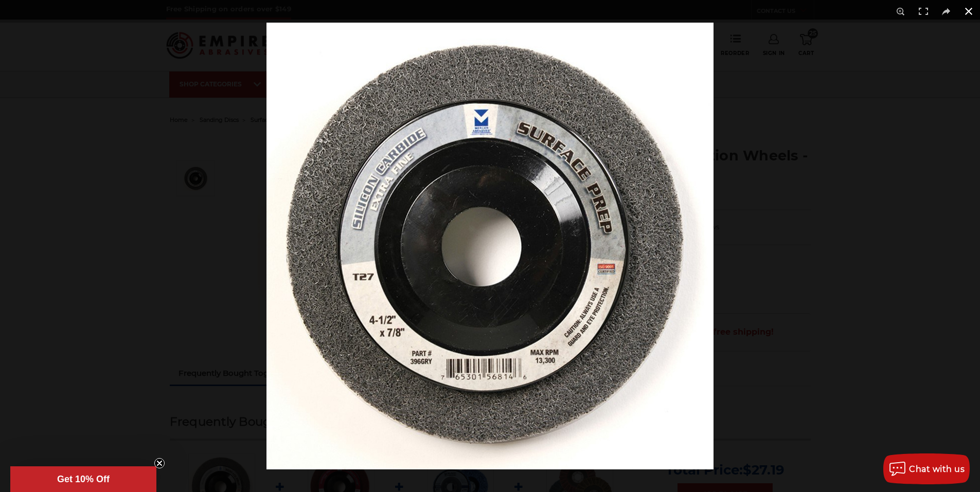 This screenshot has width=980, height=492. What do you see at coordinates (83, 479) in the screenshot?
I see `div: Get 10% OffClose teaser` at bounding box center [83, 479].